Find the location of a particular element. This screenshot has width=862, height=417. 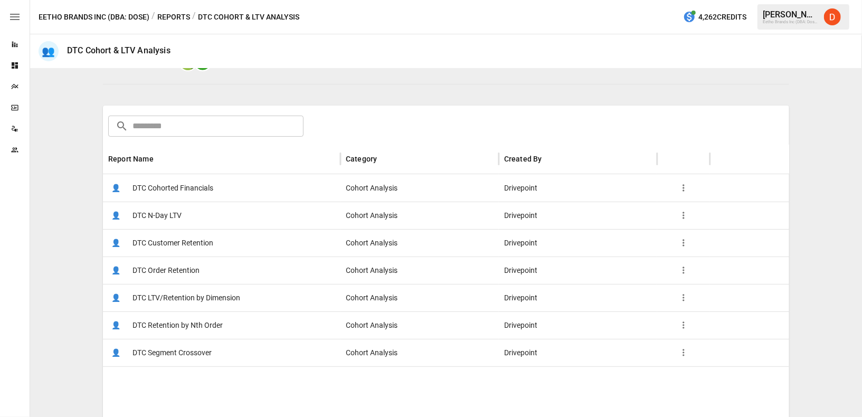

button: 4,262Credits is located at coordinates (715, 17).